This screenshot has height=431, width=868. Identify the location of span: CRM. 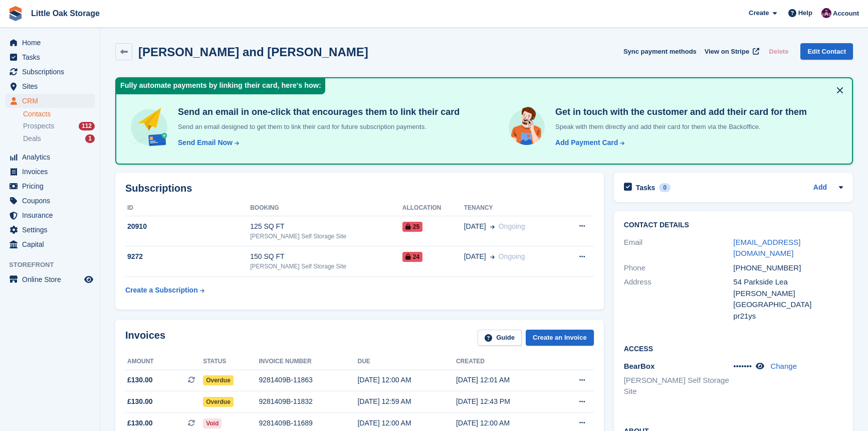
(52, 101).